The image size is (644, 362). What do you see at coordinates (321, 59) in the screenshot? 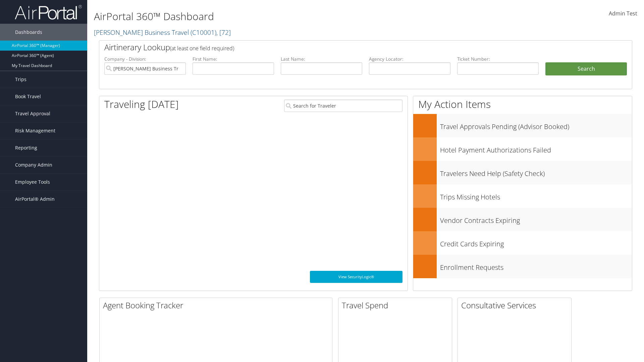
I see `label: Last Name:` at bounding box center [321, 59].